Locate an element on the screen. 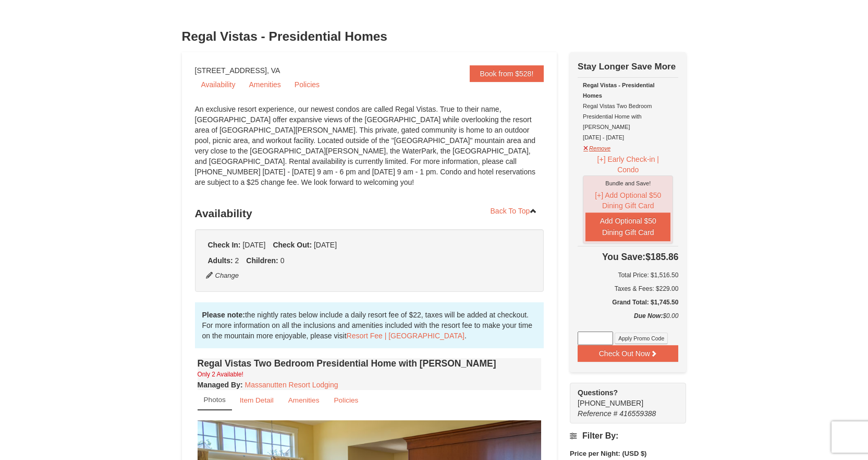 This screenshot has height=460, width=868. span: 0 is located at coordinates (283, 260).